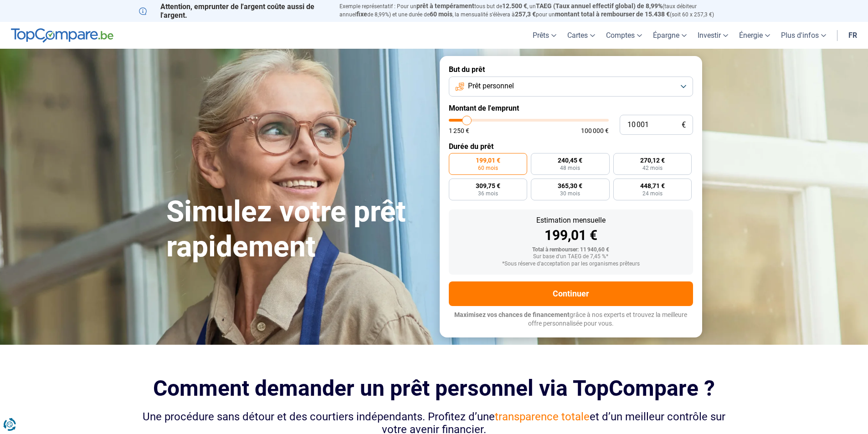 The height and width of the screenshot is (434, 868). I want to click on a: Investir, so click(712, 35).